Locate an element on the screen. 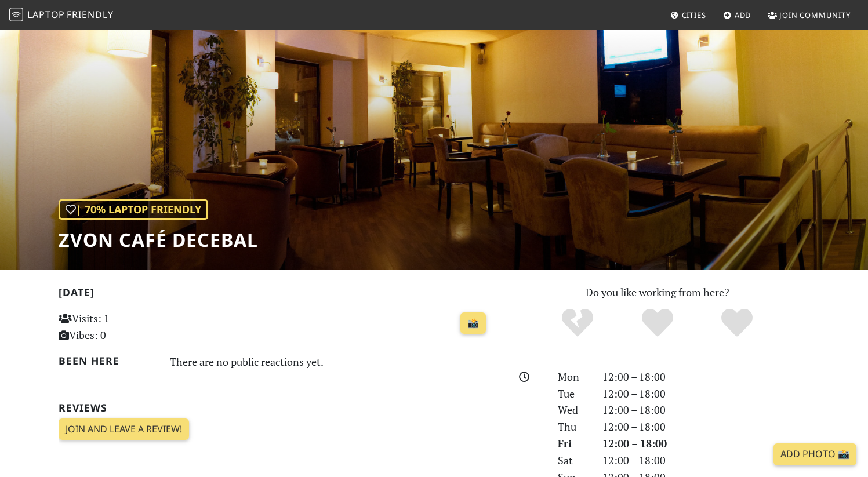  h1: Zvon Café Decebal is located at coordinates (158, 240).